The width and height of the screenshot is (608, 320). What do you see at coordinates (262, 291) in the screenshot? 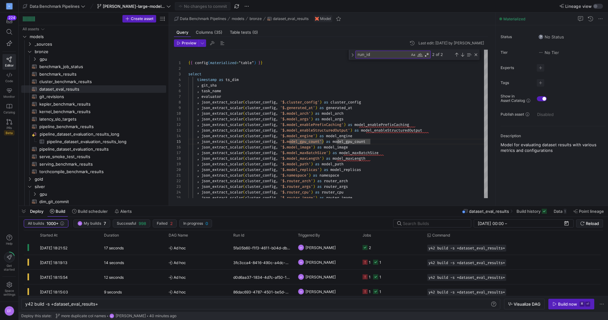
I see `div: 86dac693-4787-4501-be5d-5361794e3615` at bounding box center [262, 291].